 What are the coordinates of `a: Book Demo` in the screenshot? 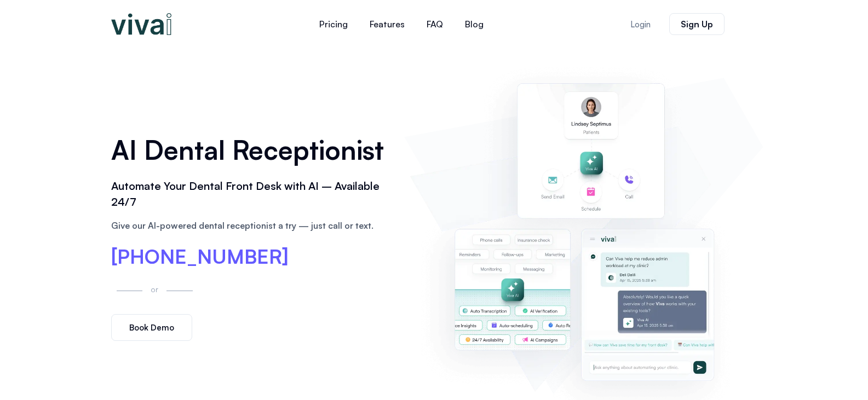 It's located at (152, 327).